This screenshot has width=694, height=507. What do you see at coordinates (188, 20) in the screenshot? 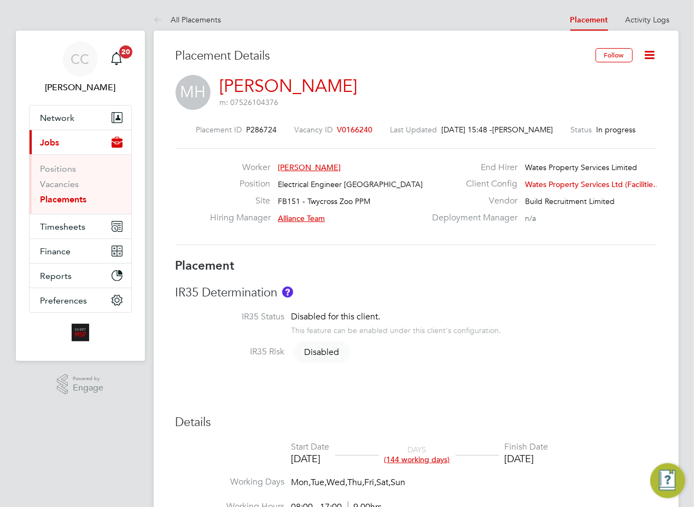
I see `a: All Placements` at bounding box center [188, 20].